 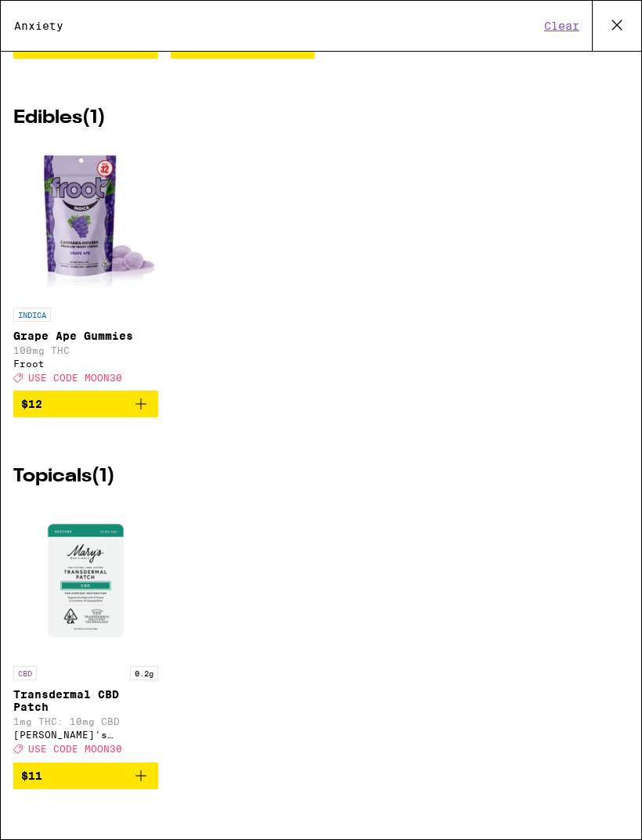 I want to click on p: Grape Ape Gummies, so click(x=86, y=336).